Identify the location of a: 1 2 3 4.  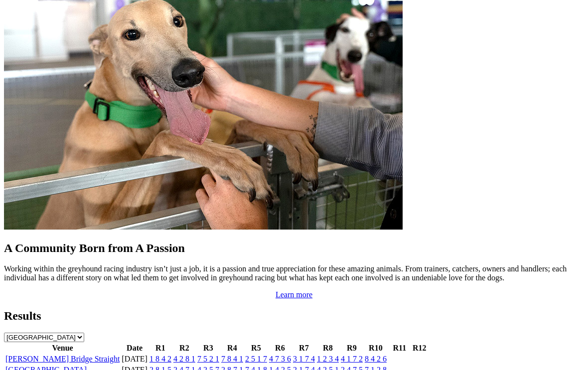
(328, 359).